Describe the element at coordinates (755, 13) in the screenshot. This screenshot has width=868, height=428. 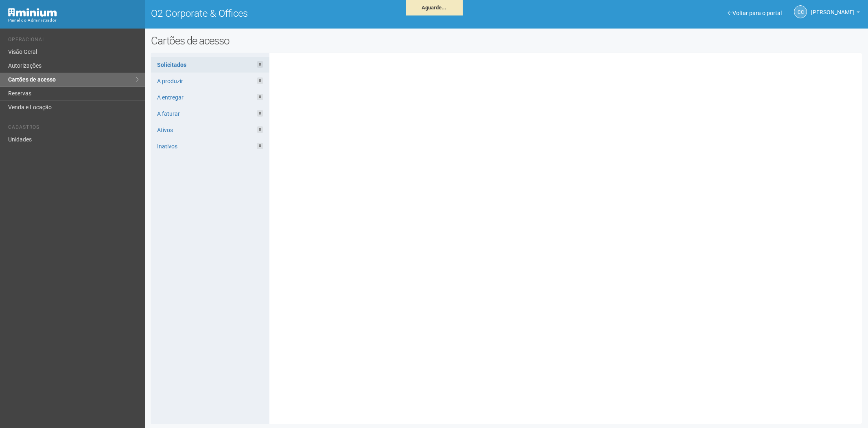
I see `a: Voltar para o portal` at that location.